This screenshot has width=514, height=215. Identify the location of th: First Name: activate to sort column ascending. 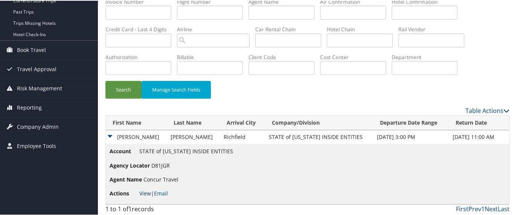
(136, 122).